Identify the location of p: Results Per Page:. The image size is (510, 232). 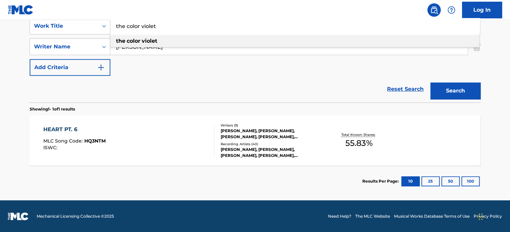
(381, 181).